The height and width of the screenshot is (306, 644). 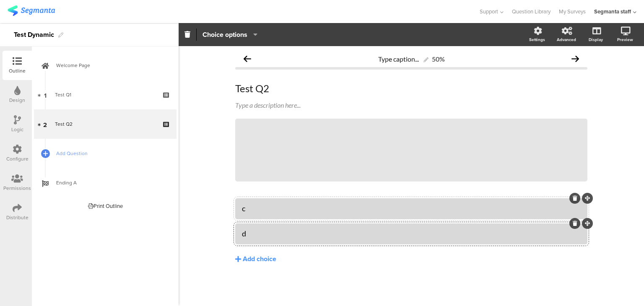 What do you see at coordinates (230, 35) in the screenshot?
I see `button: Choice options` at bounding box center [230, 35].